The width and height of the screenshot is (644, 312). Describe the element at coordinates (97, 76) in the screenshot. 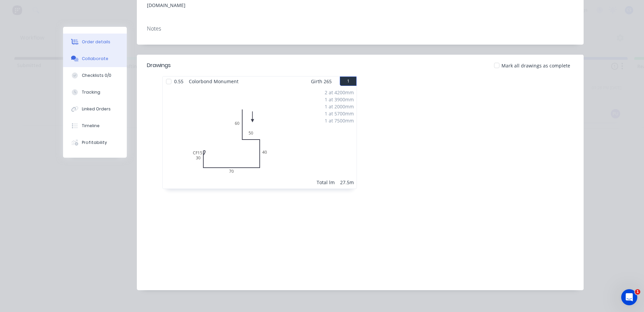

I see `div: Checklists 0/0` at that location.